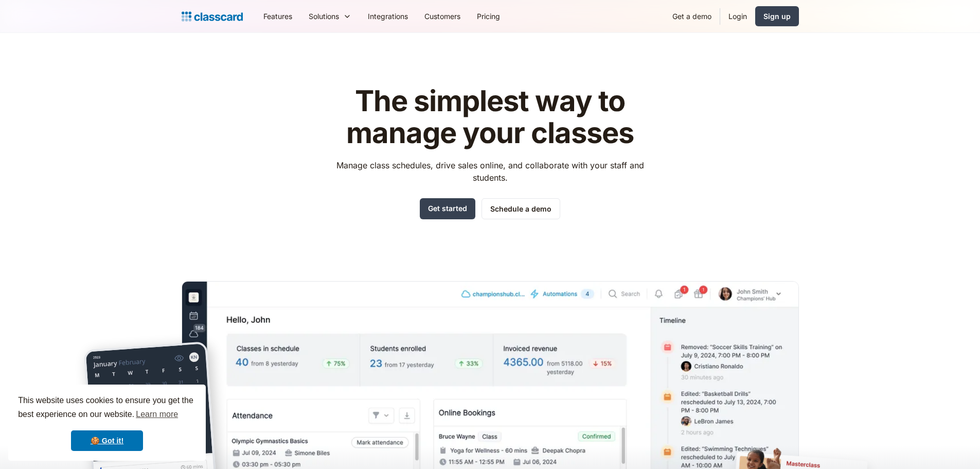  What do you see at coordinates (488, 16) in the screenshot?
I see `a: Pricing` at bounding box center [488, 16].